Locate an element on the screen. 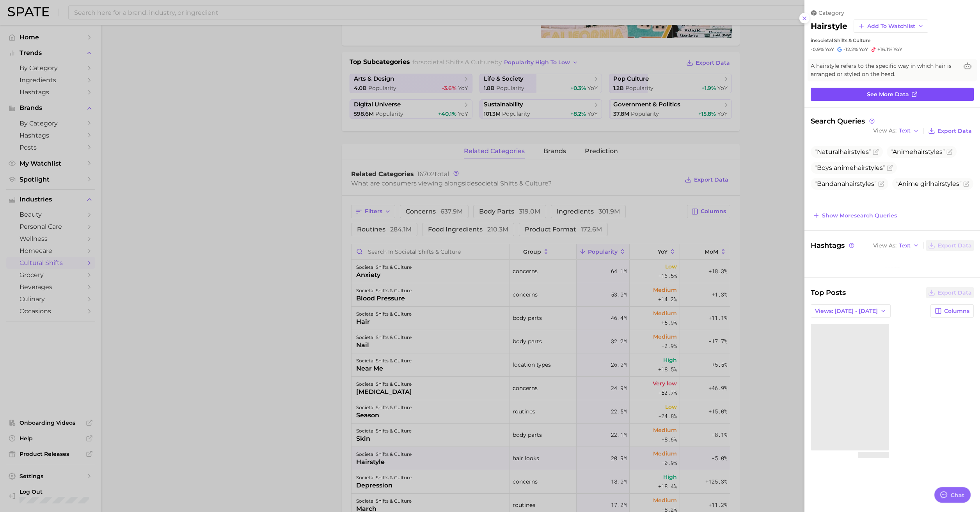  span: -0.9% is located at coordinates (817, 49).